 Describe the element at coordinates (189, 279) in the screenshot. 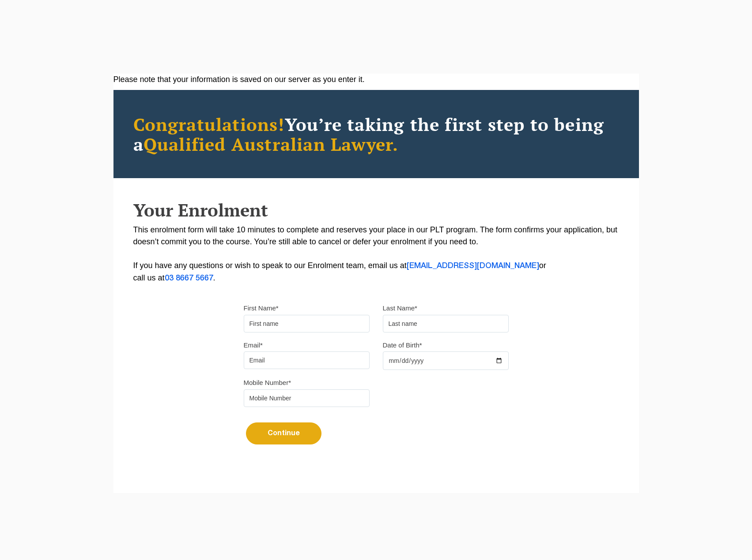

I see `a: 03 8667 5667` at that location.